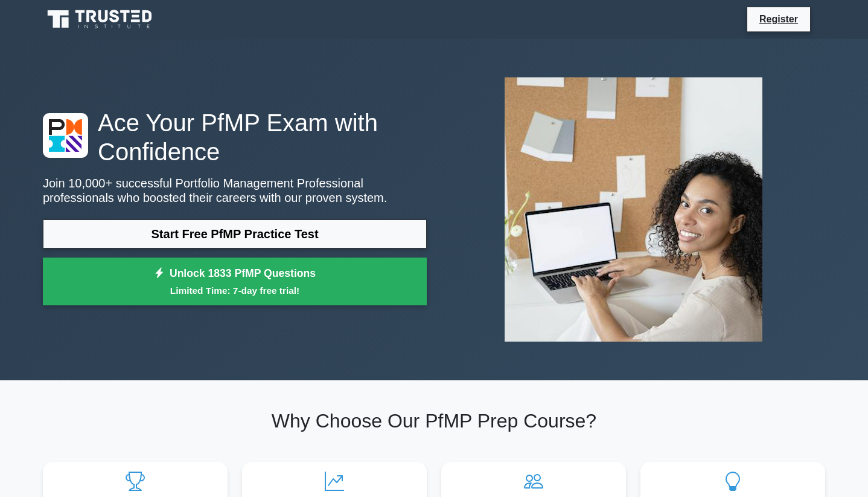  What do you see at coordinates (779, 18) in the screenshot?
I see `a: Register` at bounding box center [779, 18].